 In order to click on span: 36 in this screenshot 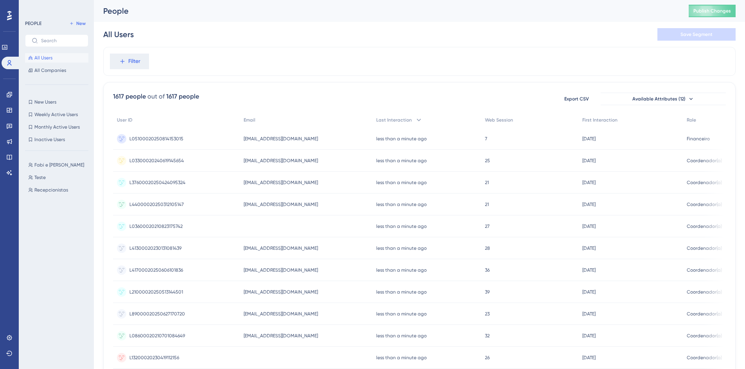, I will do `click(487, 270)`.